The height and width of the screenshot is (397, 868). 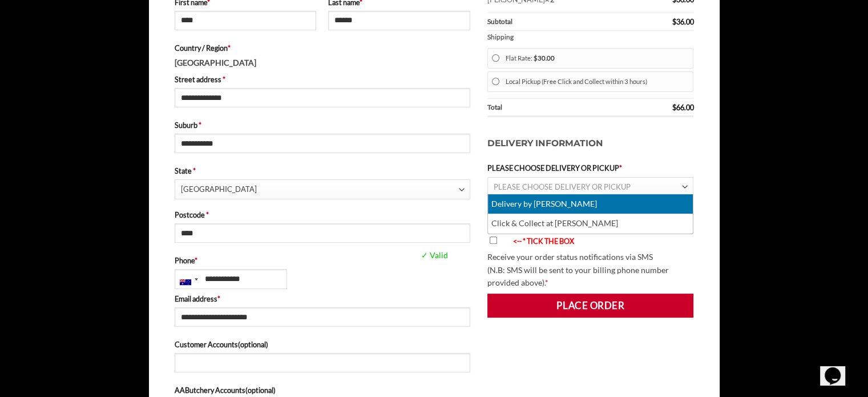 What do you see at coordinates (508, 242) in the screenshot?
I see `img: arrow-blink.gif` at bounding box center [508, 242].